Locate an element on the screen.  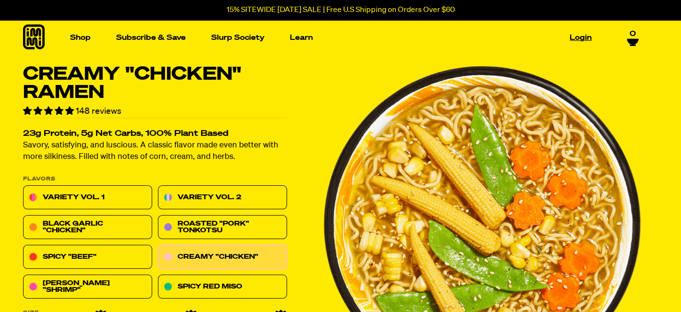
span: 148 reviews is located at coordinates (98, 111).